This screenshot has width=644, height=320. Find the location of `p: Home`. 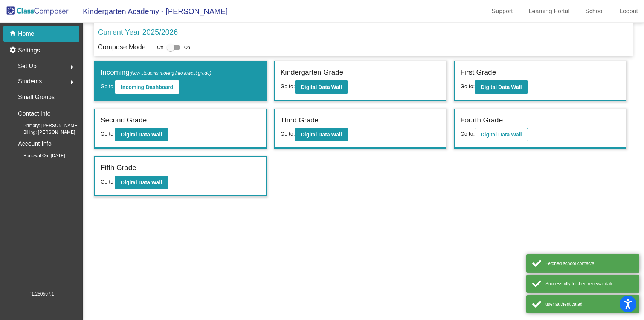

p: Home is located at coordinates (26, 34).